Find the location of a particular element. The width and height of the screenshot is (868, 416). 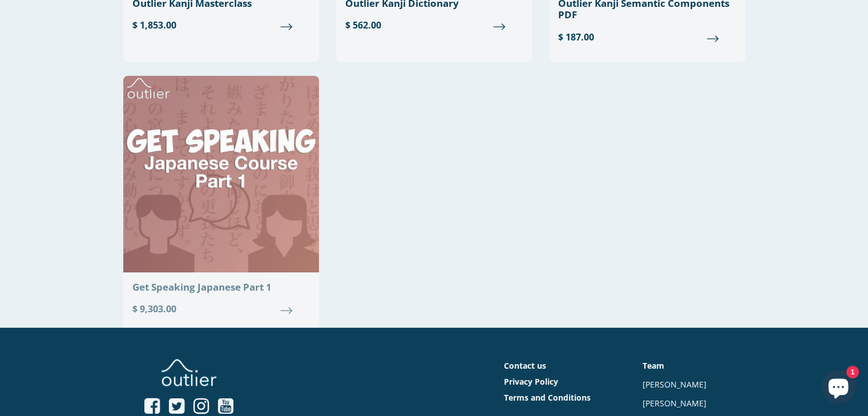

a: Privacy Policy is located at coordinates (531, 382).